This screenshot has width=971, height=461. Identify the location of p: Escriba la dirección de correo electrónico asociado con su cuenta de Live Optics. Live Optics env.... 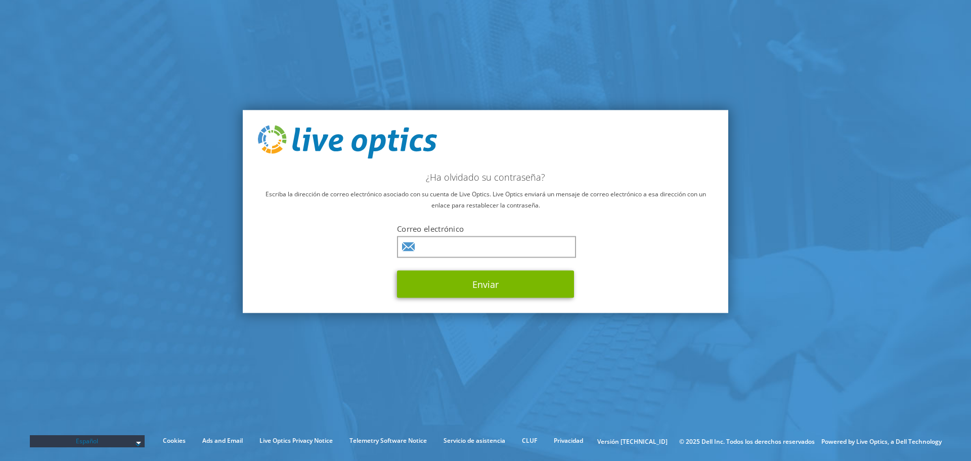
(485, 199).